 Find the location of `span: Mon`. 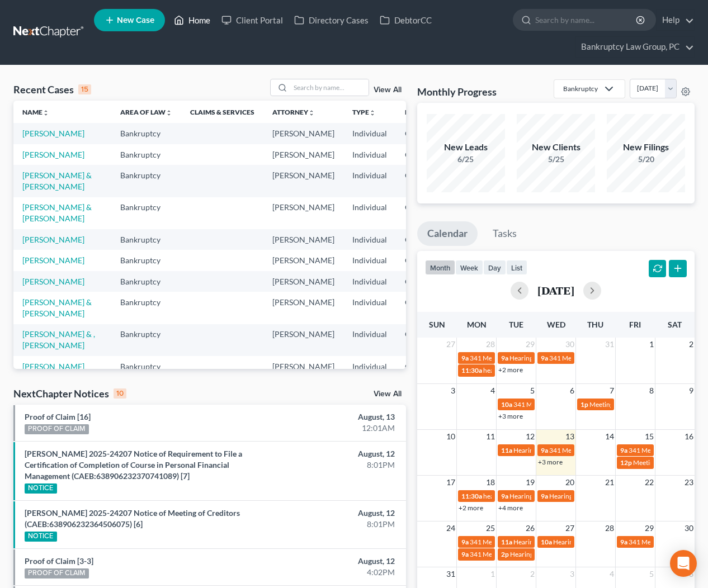

span: Mon is located at coordinates (476, 324).